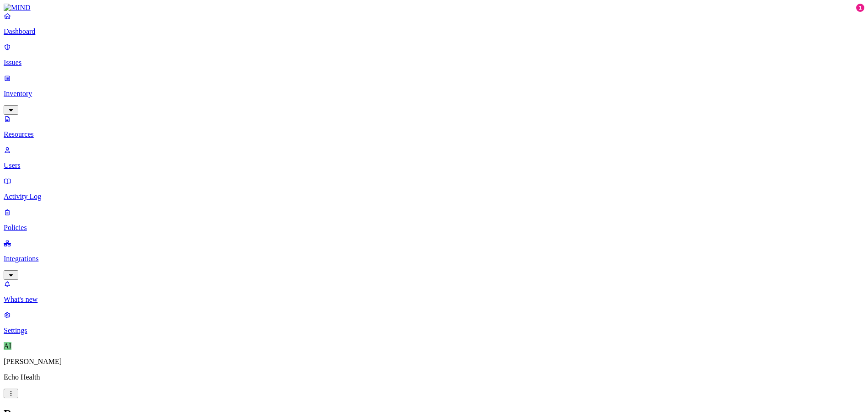  I want to click on img: MIND, so click(17, 8).